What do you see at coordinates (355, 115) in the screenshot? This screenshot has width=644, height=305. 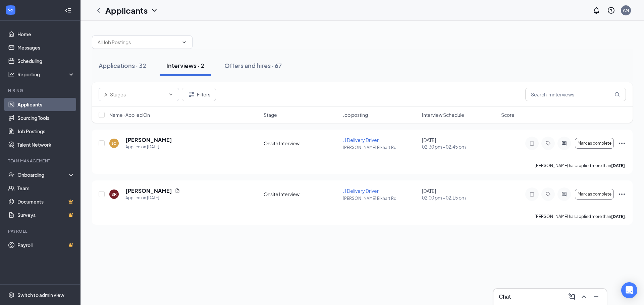 I see `span: Job posting` at bounding box center [355, 115].